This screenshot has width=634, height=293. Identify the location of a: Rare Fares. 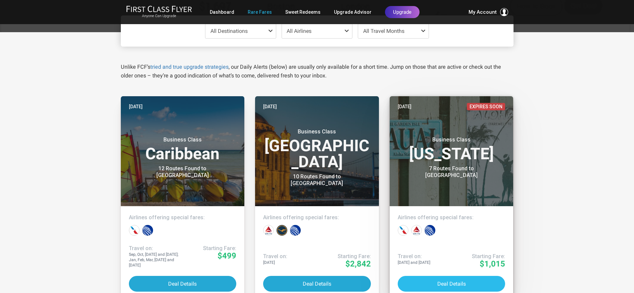
(260, 12).